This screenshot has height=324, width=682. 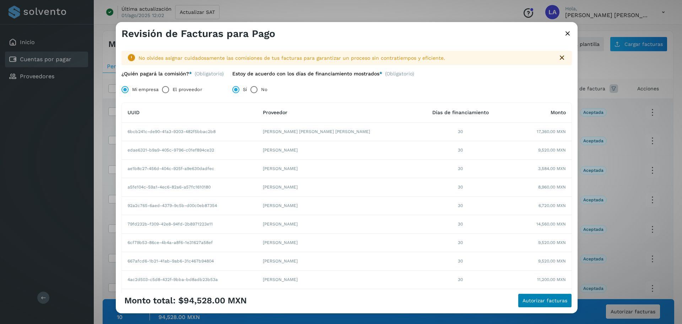 I want to click on td: ae1b8c27-456d-404c-925f-a9e630dadfec, so click(x=189, y=169).